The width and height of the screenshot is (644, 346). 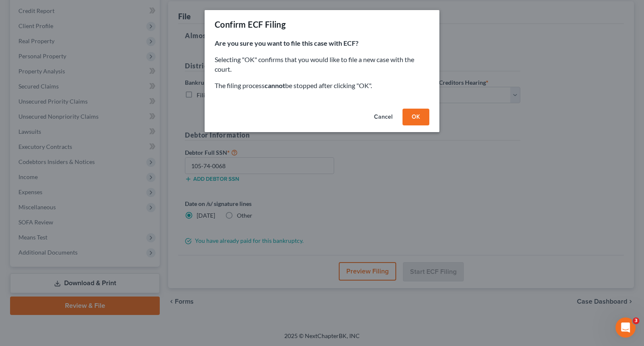 I want to click on button: OK, so click(x=416, y=117).